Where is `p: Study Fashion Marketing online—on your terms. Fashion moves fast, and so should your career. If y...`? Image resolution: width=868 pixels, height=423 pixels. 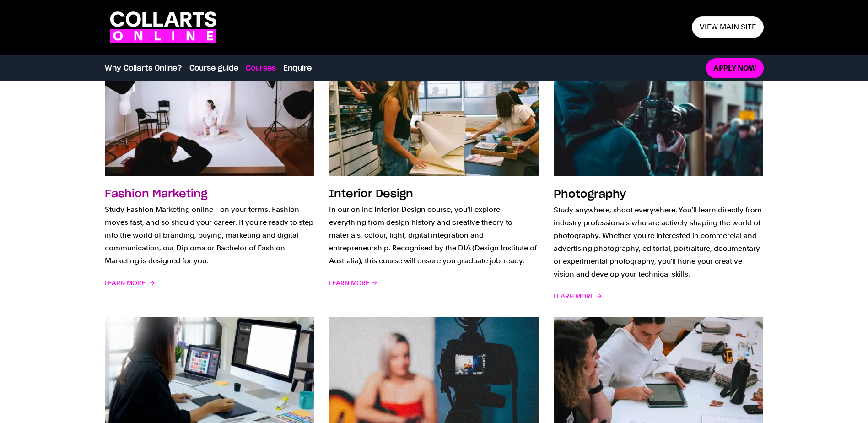 p: Study Fashion Marketing online—on your terms. Fashion moves fast, and so should your career. If y... is located at coordinates (210, 236).